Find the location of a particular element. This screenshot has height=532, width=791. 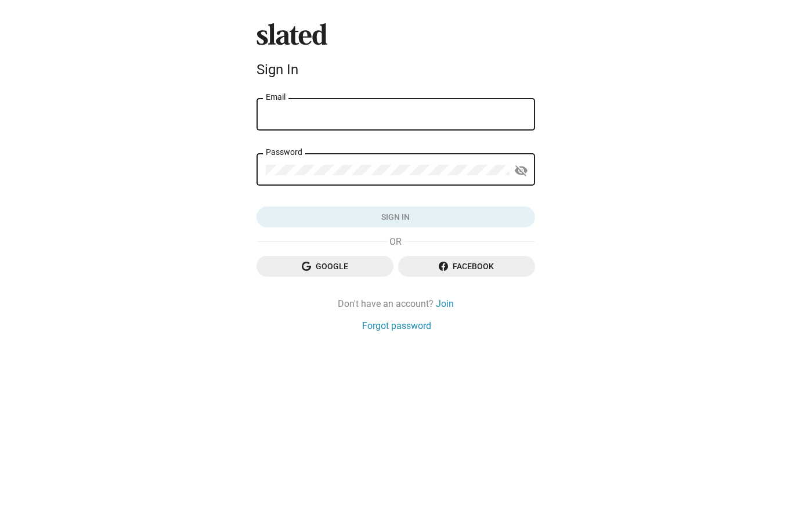

a: Join is located at coordinates (444, 304).